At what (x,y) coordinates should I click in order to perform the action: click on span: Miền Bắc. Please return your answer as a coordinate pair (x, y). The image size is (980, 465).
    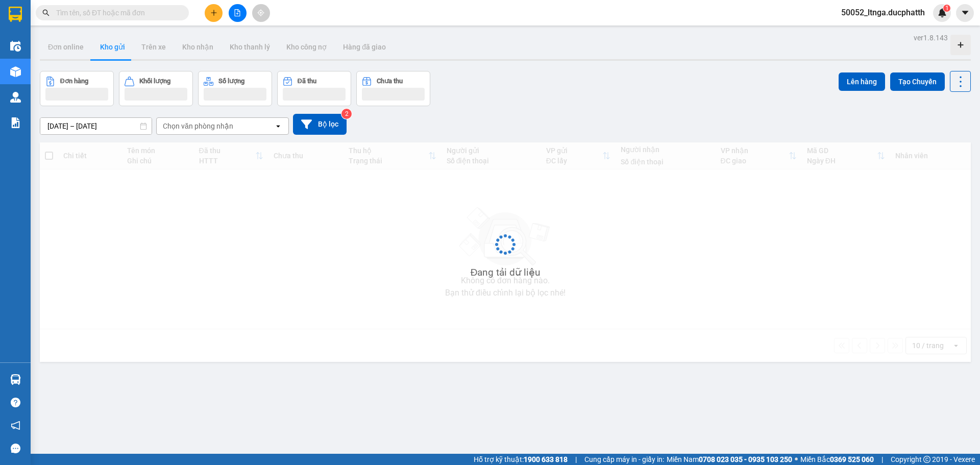
    Looking at the image, I should click on (837, 460).